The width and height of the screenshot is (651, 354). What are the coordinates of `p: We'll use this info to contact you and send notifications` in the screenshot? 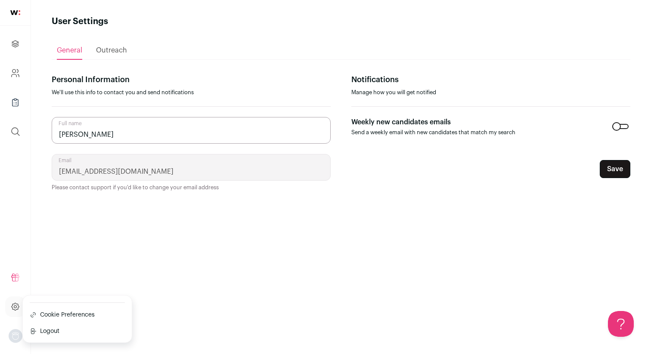 It's located at (191, 93).